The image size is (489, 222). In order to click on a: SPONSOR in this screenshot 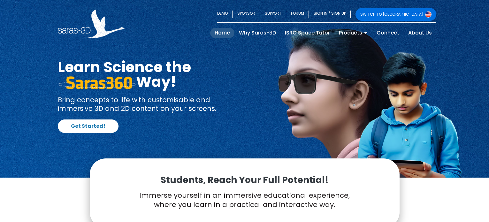, I will do `click(246, 14)`.